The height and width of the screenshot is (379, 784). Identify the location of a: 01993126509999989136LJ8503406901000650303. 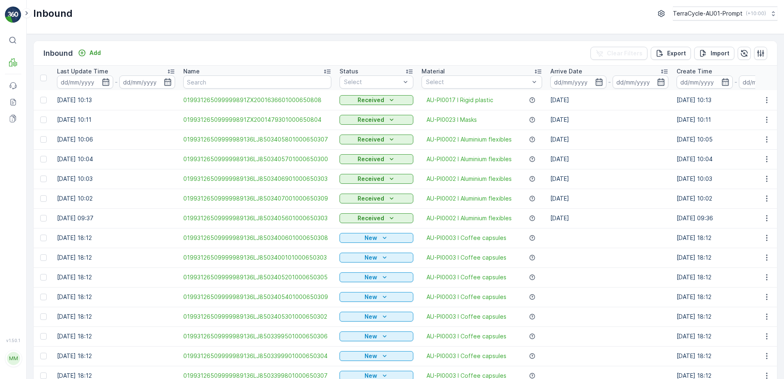
(257, 179).